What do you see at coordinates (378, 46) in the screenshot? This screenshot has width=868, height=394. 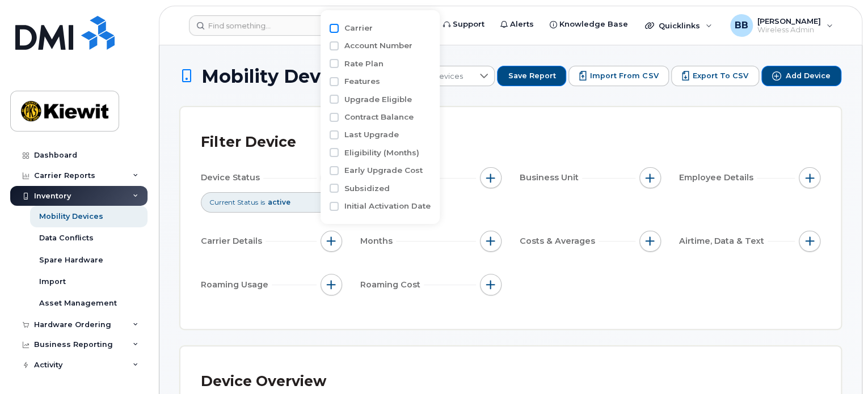 I see `label: Account Number` at bounding box center [378, 46].